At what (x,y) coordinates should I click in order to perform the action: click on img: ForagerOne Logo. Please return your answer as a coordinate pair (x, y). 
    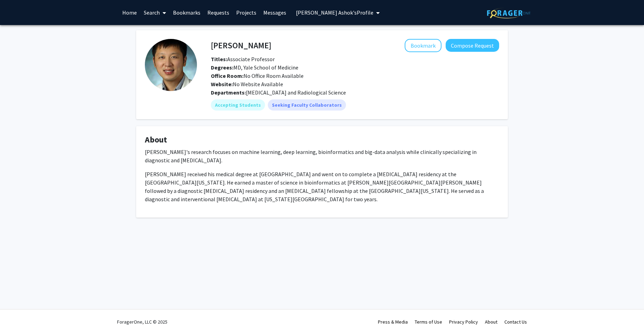
    Looking at the image, I should click on (509, 13).